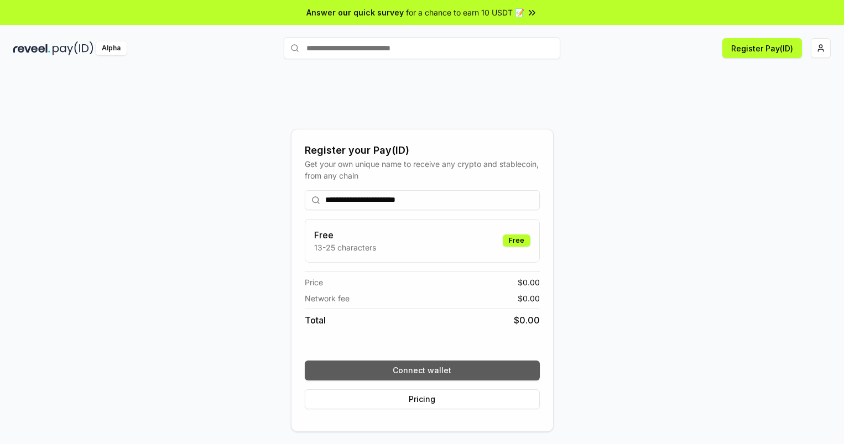 The height and width of the screenshot is (444, 844). Describe the element at coordinates (327, 298) in the screenshot. I see `span: Network fee` at that location.